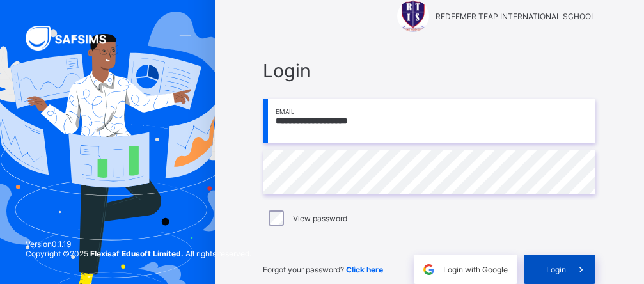 Image resolution: width=644 pixels, height=284 pixels. What do you see at coordinates (320, 218) in the screenshot?
I see `label: View password` at bounding box center [320, 218].